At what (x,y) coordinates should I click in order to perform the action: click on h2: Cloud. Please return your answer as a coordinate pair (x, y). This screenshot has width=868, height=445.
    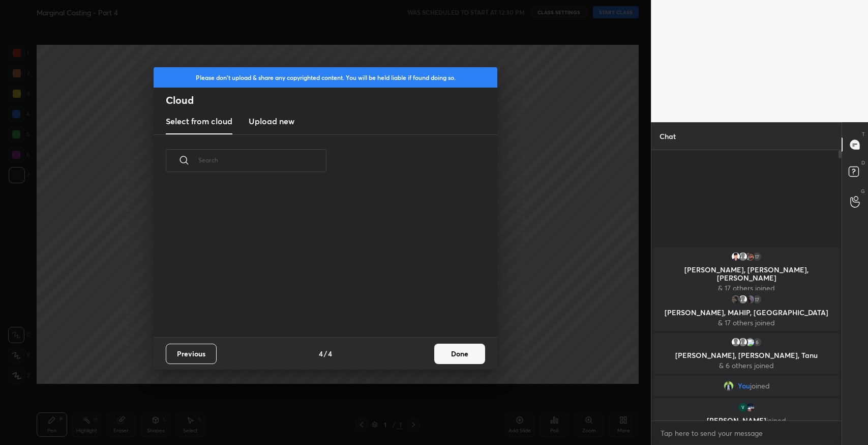
    Looking at the image, I should click on (332, 100).